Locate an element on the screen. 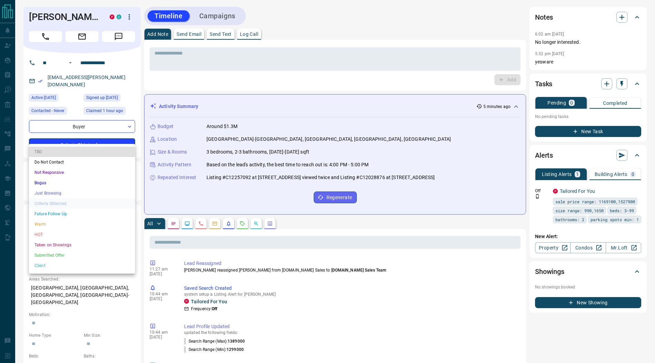 This screenshot has width=655, height=363. li: HOT is located at coordinates (82, 235).